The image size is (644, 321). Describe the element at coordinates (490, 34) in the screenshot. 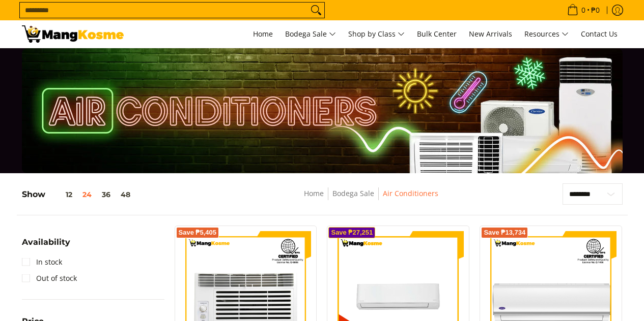

I see `a: New Arrivals` at that location.